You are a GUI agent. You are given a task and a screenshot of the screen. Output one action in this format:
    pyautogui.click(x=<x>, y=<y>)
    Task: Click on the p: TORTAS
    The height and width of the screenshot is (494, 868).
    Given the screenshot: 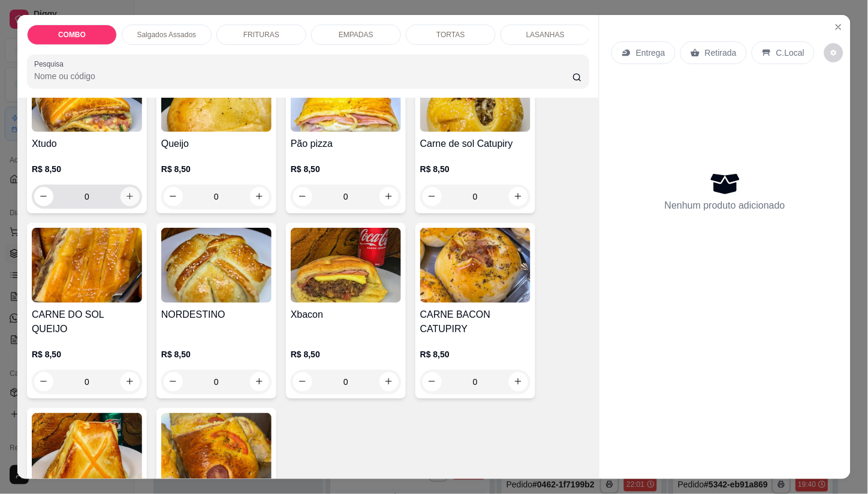 What is the action you would take?
    pyautogui.click(x=450, y=35)
    